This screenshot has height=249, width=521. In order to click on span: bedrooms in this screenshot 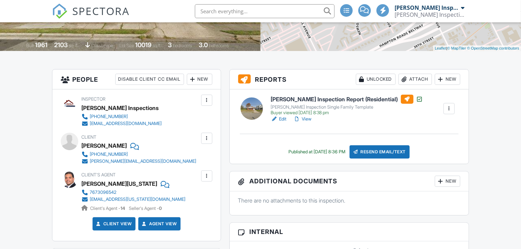, I will do `click(182, 45)`.